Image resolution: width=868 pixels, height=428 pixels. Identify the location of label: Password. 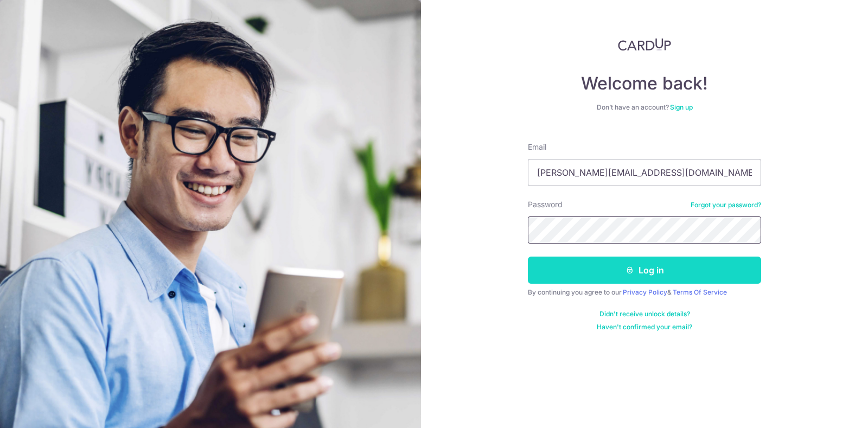
(545, 204).